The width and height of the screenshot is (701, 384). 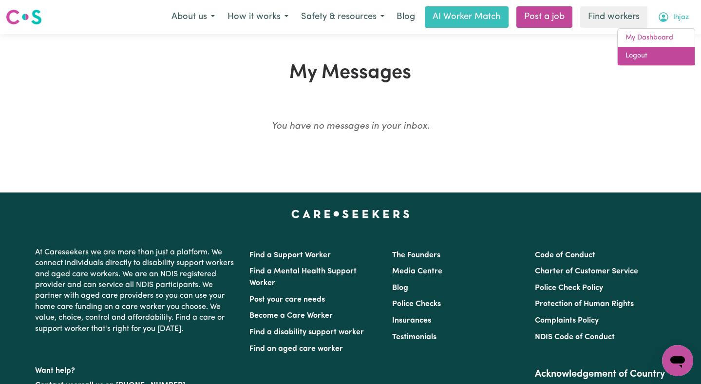 I want to click on img: Careseekers logo, so click(x=24, y=17).